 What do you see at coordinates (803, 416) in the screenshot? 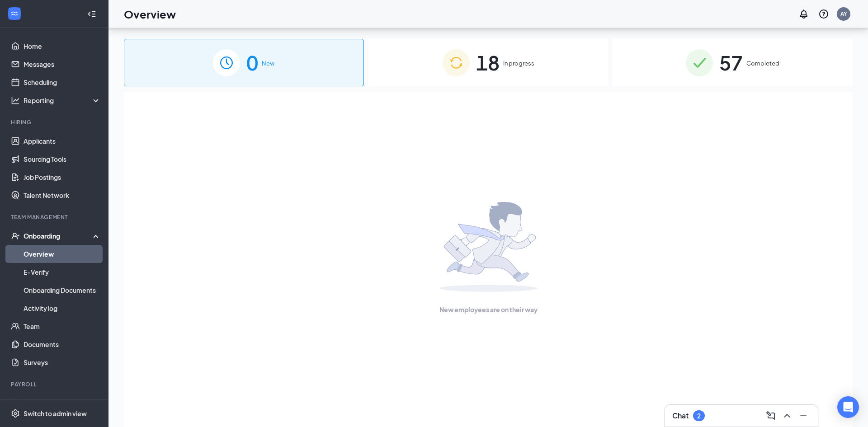
I see `button: Minimize` at bounding box center [803, 416].